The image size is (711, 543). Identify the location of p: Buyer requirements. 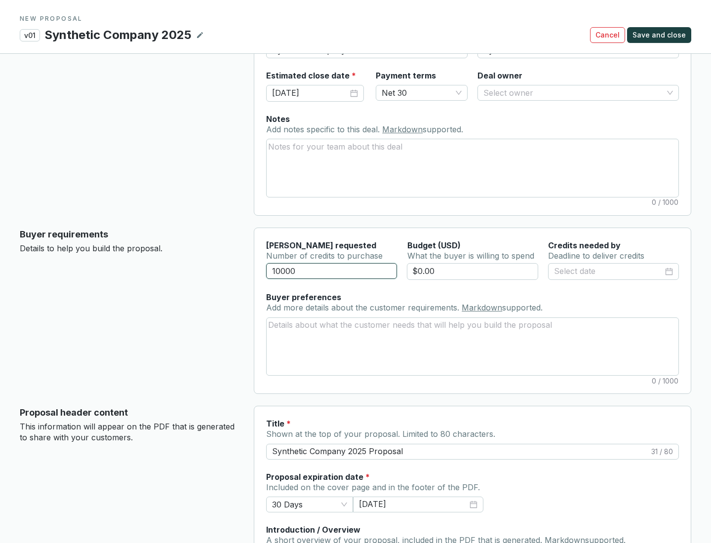
(129, 235).